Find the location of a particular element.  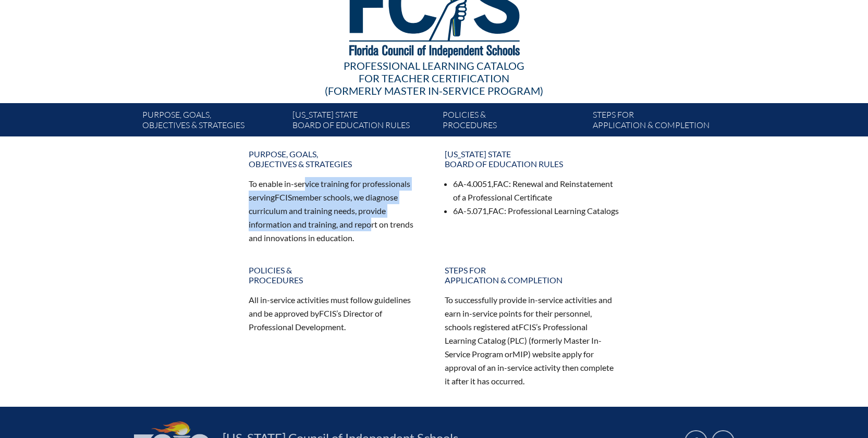

li: 6A-4.0051, : Renewal and Reinstatement of a Professional Certificate is located at coordinates (536, 190).